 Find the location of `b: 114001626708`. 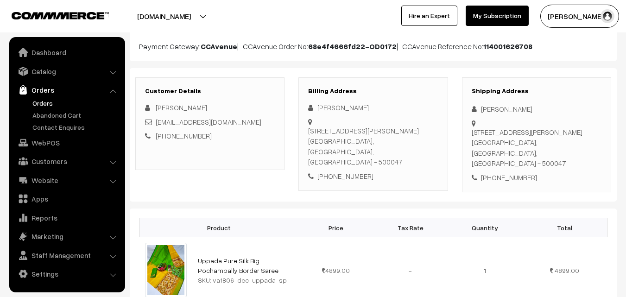

b: 114001626708 is located at coordinates (508, 46).